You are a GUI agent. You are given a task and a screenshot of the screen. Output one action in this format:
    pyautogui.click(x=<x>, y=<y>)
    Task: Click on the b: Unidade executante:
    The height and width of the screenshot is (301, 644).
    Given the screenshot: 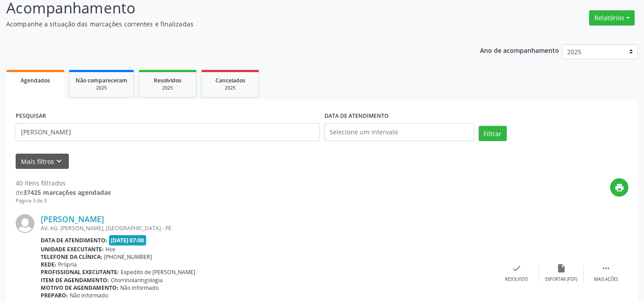 What is the action you would take?
    pyautogui.click(x=72, y=249)
    